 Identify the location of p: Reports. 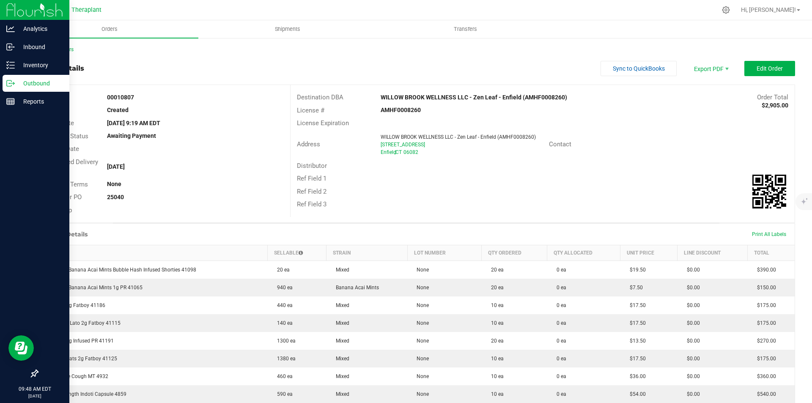
(40, 101).